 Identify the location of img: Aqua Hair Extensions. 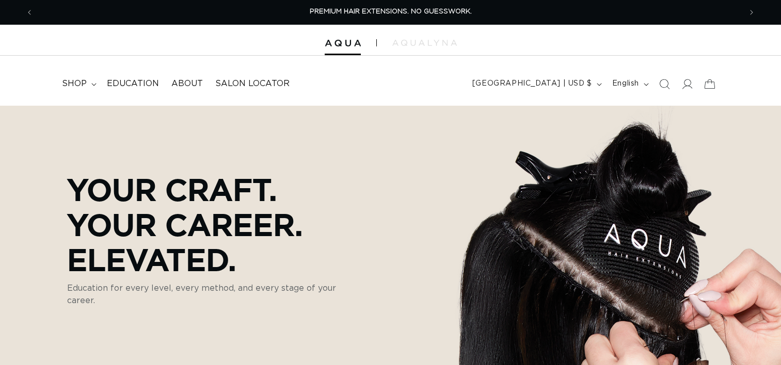
(343, 43).